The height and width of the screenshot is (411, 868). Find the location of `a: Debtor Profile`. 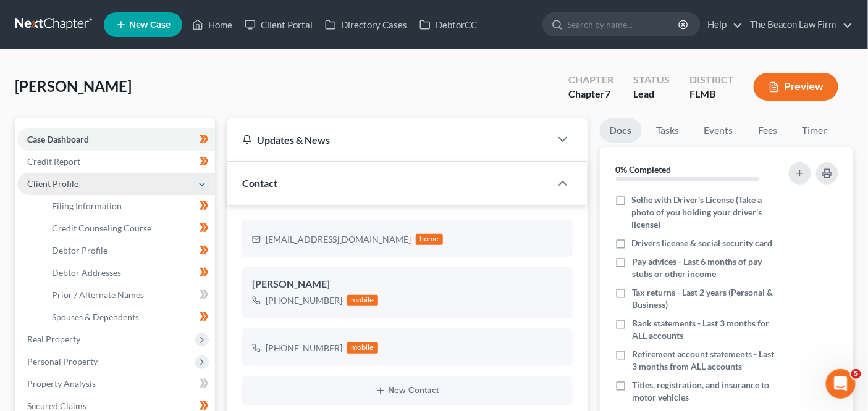

a: Debtor Profile is located at coordinates (129, 251).